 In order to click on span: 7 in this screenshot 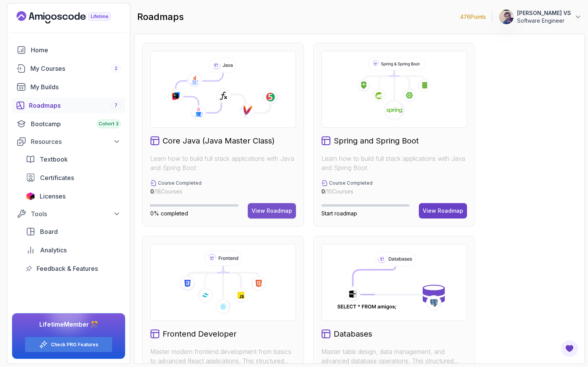, I will do `click(116, 105)`.